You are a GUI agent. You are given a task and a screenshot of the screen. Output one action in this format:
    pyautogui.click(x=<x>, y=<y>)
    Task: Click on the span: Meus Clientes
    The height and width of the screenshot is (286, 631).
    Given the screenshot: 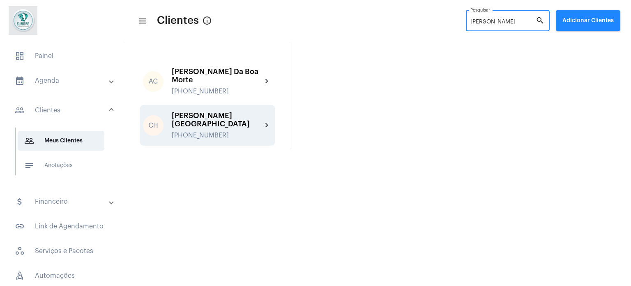 What is the action you would take?
    pyautogui.click(x=61, y=141)
    